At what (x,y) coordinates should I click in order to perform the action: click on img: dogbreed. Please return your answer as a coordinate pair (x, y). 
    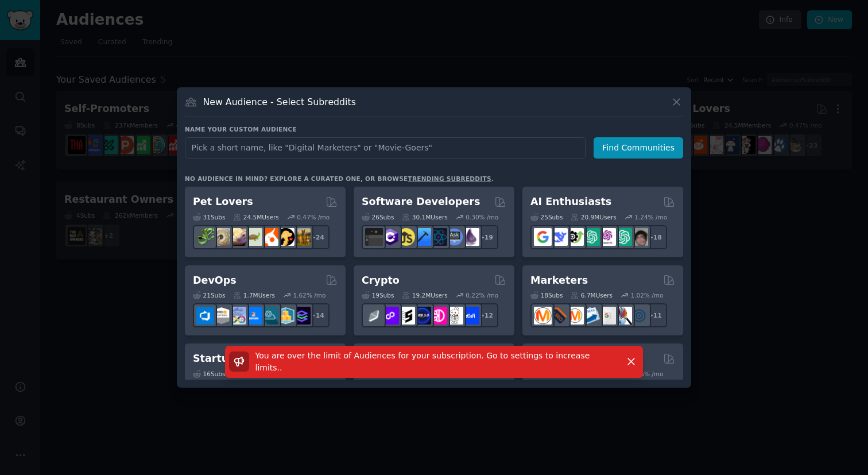
    Looking at the image, I should click on (301, 237).